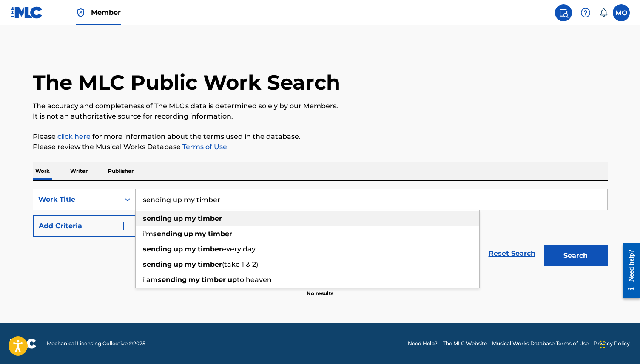 The height and width of the screenshot is (364, 640). What do you see at coordinates (74, 136) in the screenshot?
I see `a: click here` at bounding box center [74, 136].